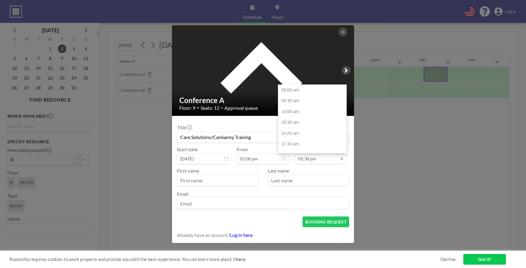  What do you see at coordinates (312, 155) in the screenshot?
I see `div: 12:00 pm` at bounding box center [312, 155].